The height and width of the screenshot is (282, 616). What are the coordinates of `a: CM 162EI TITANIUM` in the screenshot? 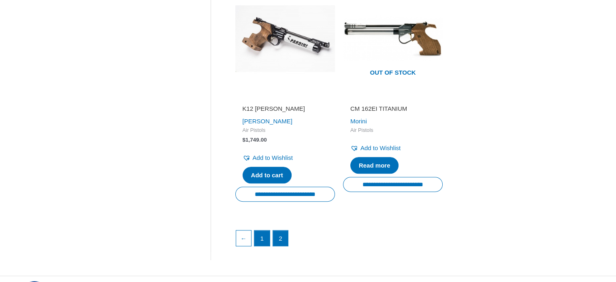 It's located at (393, 110).